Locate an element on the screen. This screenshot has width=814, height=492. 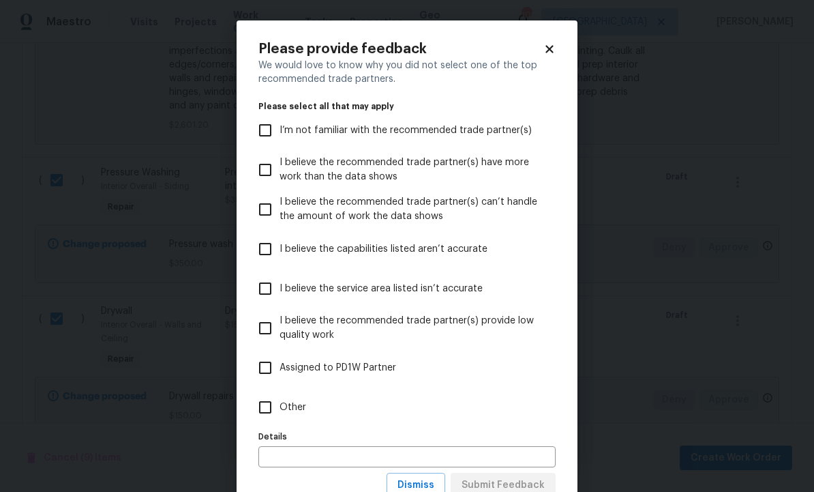
legend: Please select all that may apply is located at coordinates (407, 106).